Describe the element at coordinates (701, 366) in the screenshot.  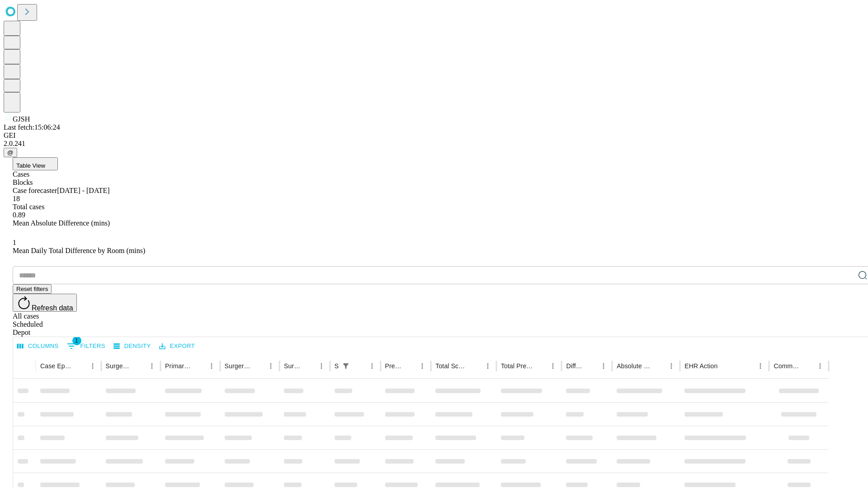
I see `div: EHR Action` at that location.